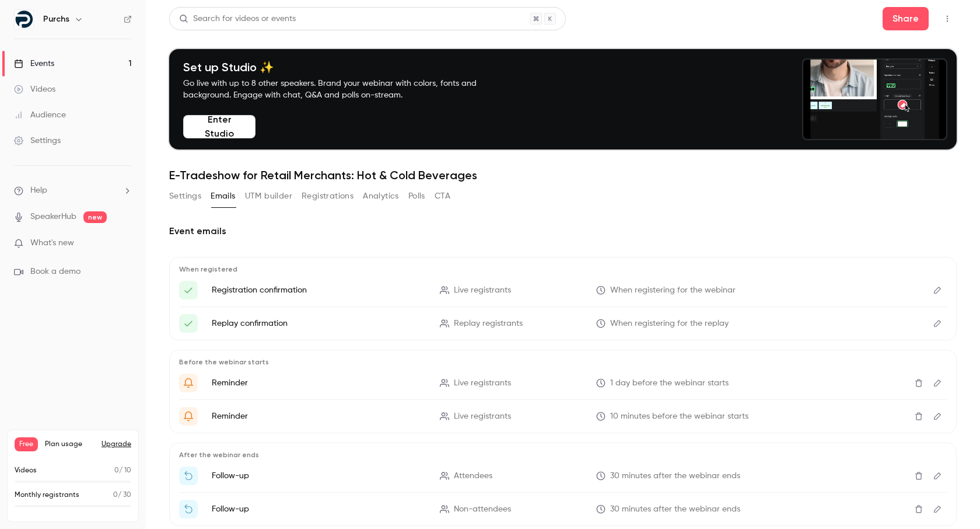 The width and height of the screenshot is (980, 529). What do you see at coordinates (381, 196) in the screenshot?
I see `button: Analytics` at bounding box center [381, 196].